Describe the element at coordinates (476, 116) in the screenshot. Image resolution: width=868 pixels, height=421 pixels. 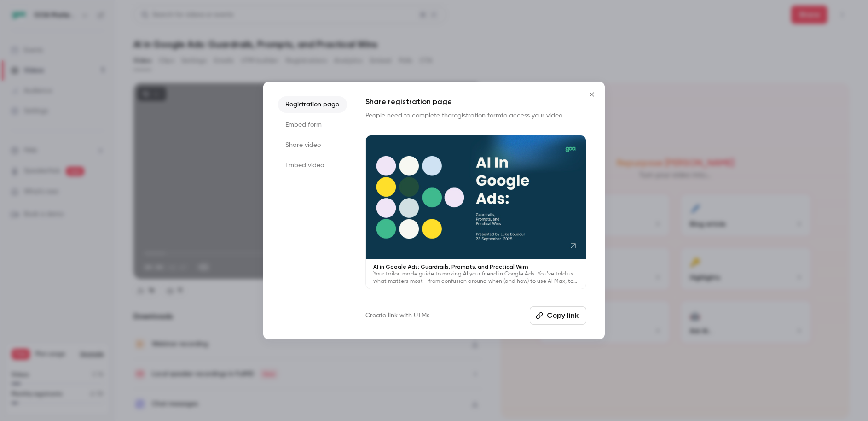
I see `a: registration form` at that location.